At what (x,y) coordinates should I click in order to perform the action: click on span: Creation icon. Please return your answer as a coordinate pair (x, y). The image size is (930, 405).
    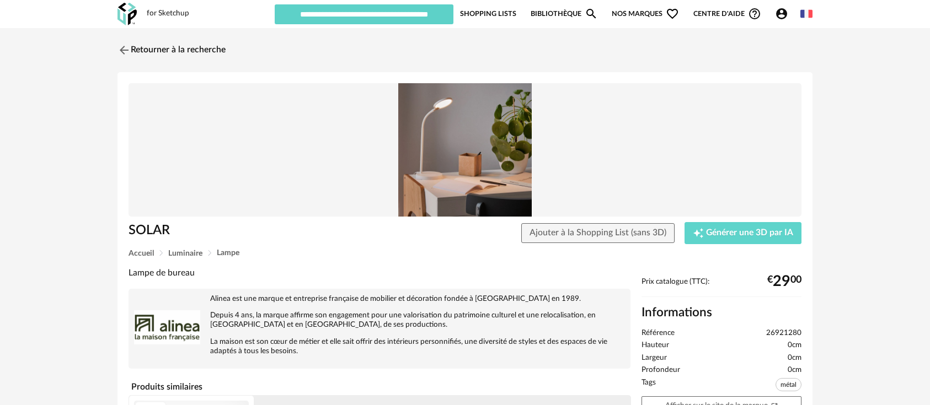
    Looking at the image, I should click on (698, 233).